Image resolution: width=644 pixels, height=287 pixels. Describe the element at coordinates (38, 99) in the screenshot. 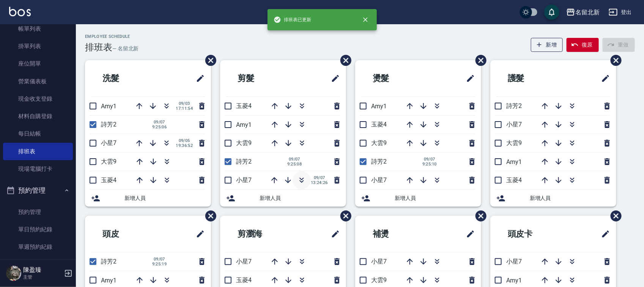

I see `a: 現金收支登錄` at that location.